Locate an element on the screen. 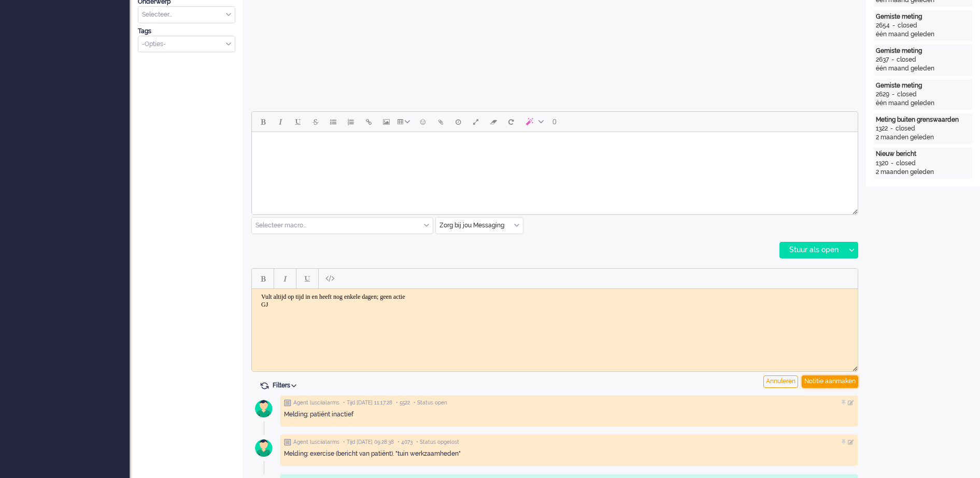 This screenshot has width=980, height=478. button: Reset content is located at coordinates (511, 122).